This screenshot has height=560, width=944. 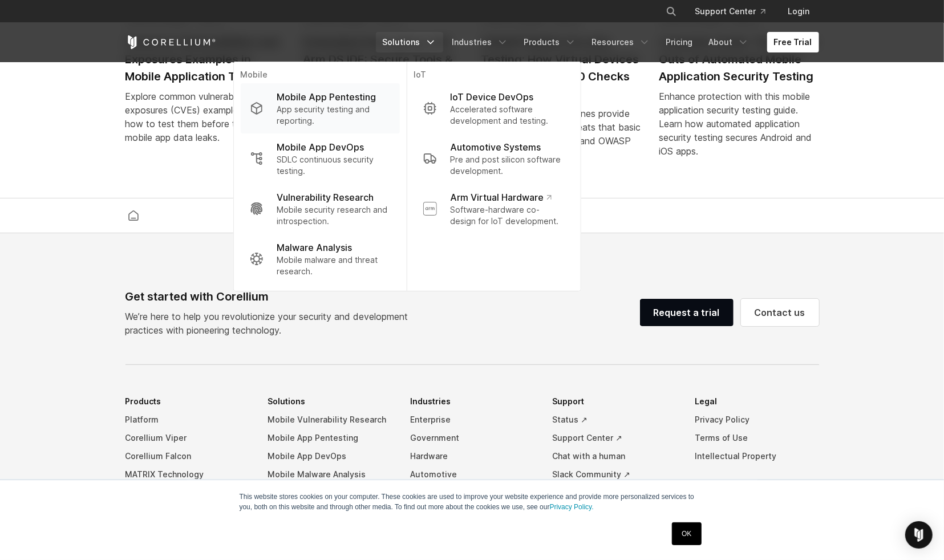 What do you see at coordinates (730, 11) in the screenshot?
I see `a: Support Center` at bounding box center [730, 11].